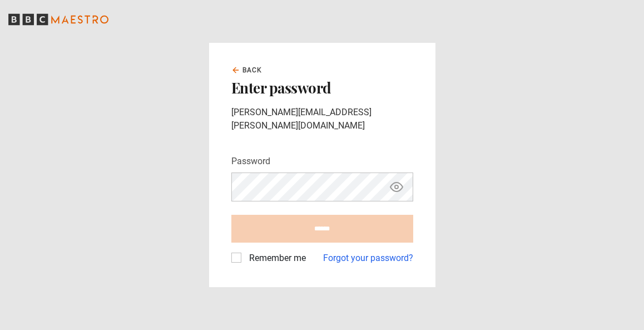 This screenshot has width=644, height=330. Describe the element at coordinates (247, 70) in the screenshot. I see `a: Back` at that location.